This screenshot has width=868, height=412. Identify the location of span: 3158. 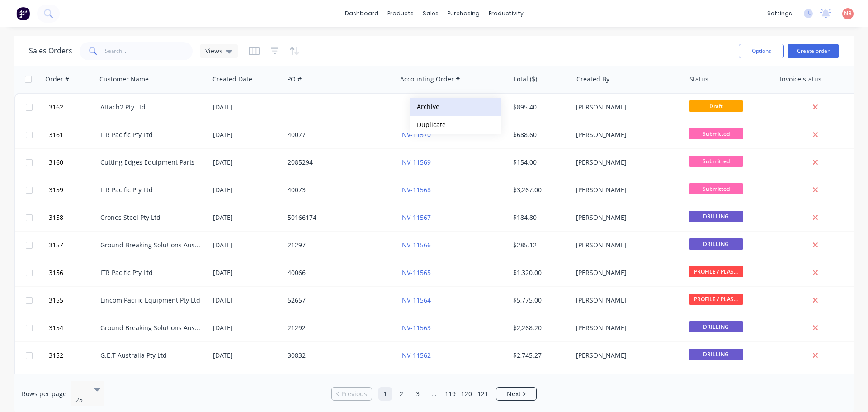
(56, 217).